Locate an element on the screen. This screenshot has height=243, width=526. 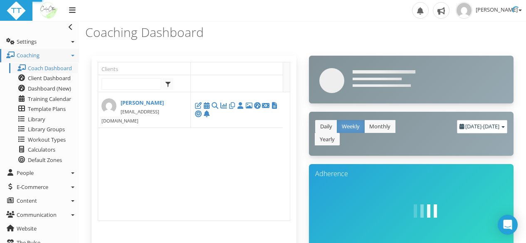
a: Profile is located at coordinates (240, 105).